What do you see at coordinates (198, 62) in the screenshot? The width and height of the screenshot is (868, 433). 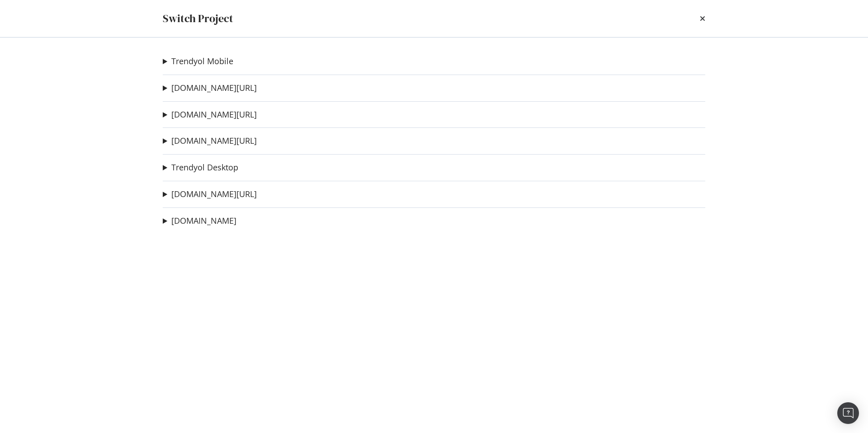 I see `summary: Trendyol Mobile` at bounding box center [198, 62].